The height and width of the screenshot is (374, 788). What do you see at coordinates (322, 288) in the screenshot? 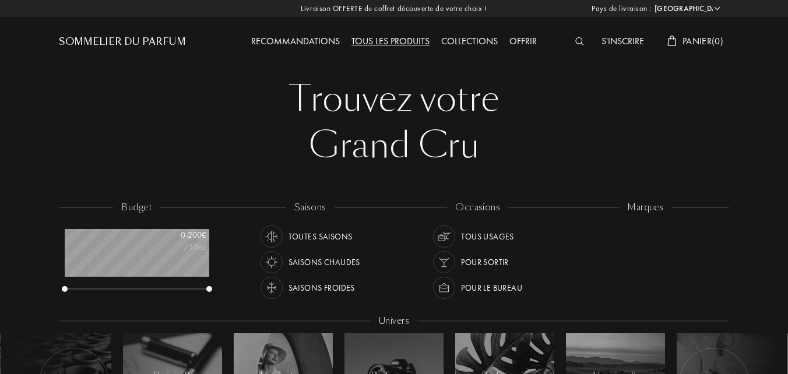
I see `div: Saisons froides` at bounding box center [322, 288].